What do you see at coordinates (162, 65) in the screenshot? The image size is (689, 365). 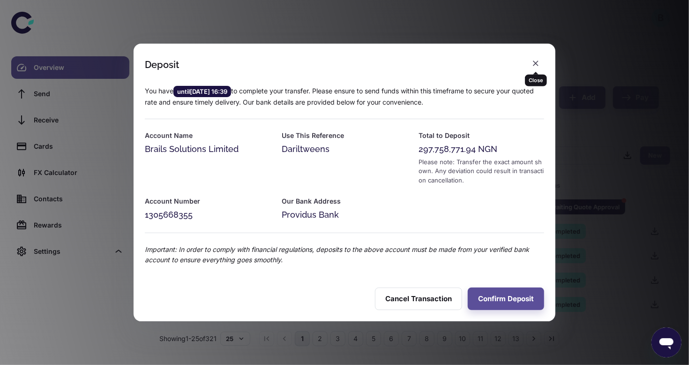 I see `div: Deposit` at bounding box center [162, 65].